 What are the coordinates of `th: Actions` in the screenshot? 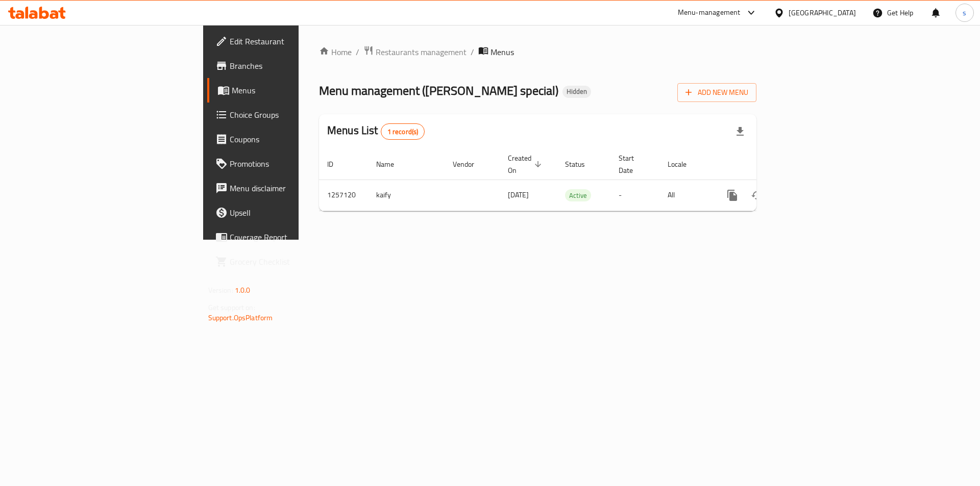 It's located at (769, 164).